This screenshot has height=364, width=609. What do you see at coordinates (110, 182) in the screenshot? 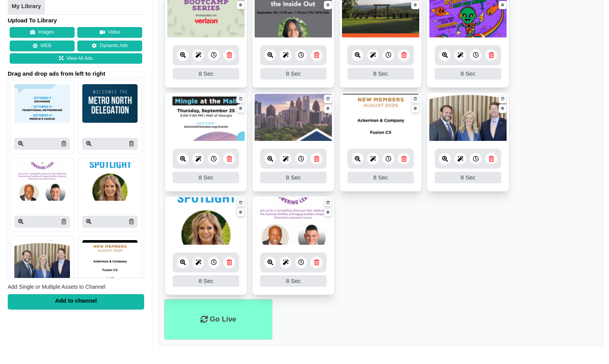
I see `img: P250x250 image processing20250908 996236 vcst9o` at bounding box center [110, 182].